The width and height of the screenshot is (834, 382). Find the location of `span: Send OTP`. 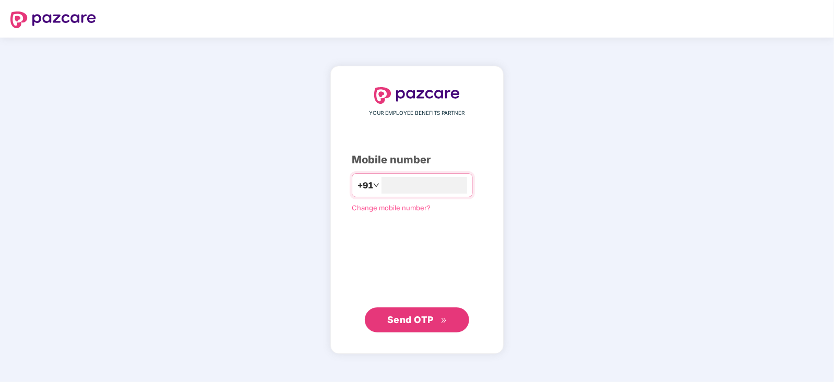

span: Send OTP is located at coordinates (410, 319).